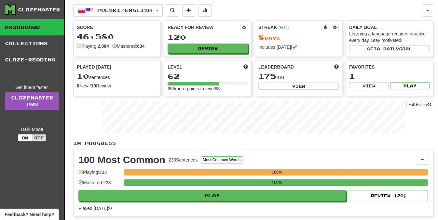  I want to click on span: 8, so click(262, 37).